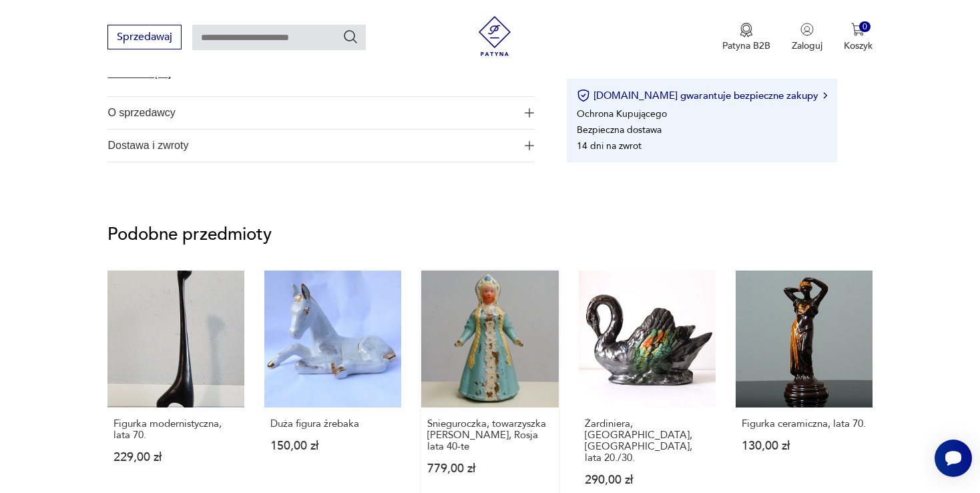 The width and height of the screenshot is (980, 493). What do you see at coordinates (321, 146) in the screenshot?
I see `button: Ikona plusaDostawa i zwroty` at bounding box center [321, 146].